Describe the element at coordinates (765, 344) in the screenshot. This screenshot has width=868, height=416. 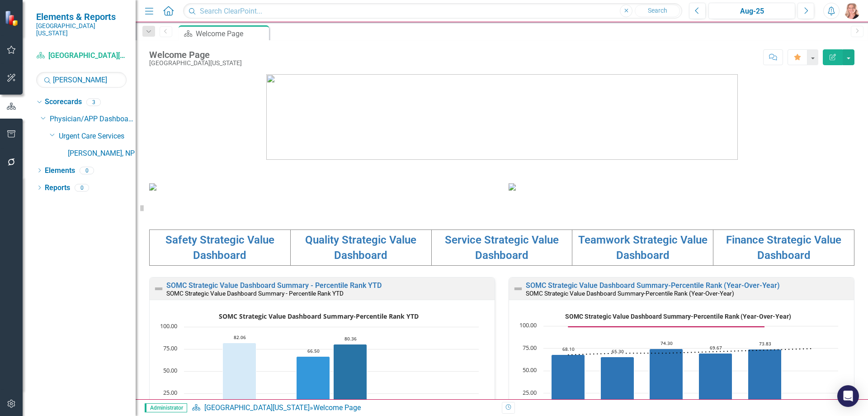
I see `text: 73.83` at that location.